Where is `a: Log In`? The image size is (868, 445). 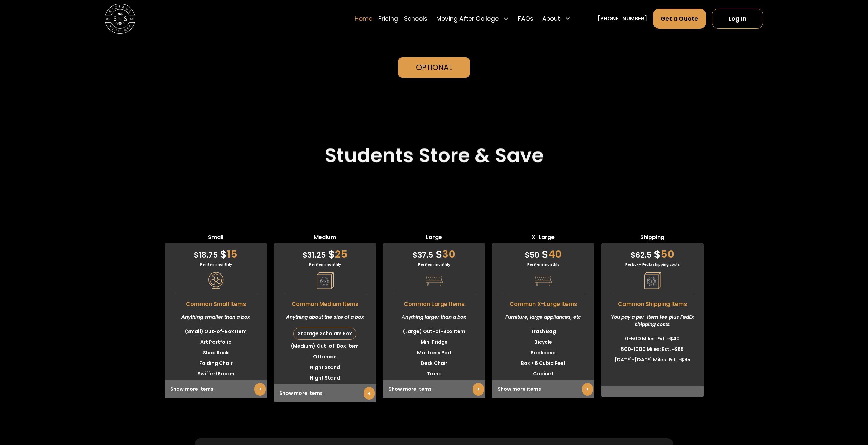
a: Log In is located at coordinates (737, 18).